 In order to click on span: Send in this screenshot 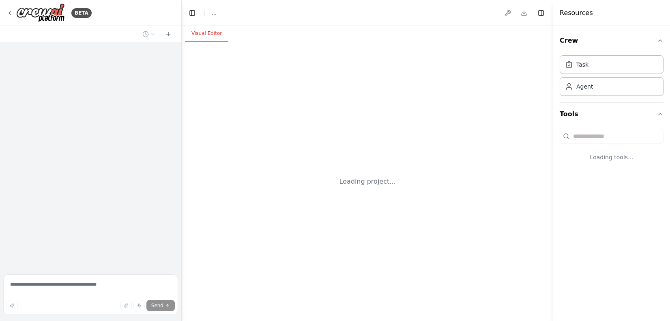, I will do `click(157, 305)`.